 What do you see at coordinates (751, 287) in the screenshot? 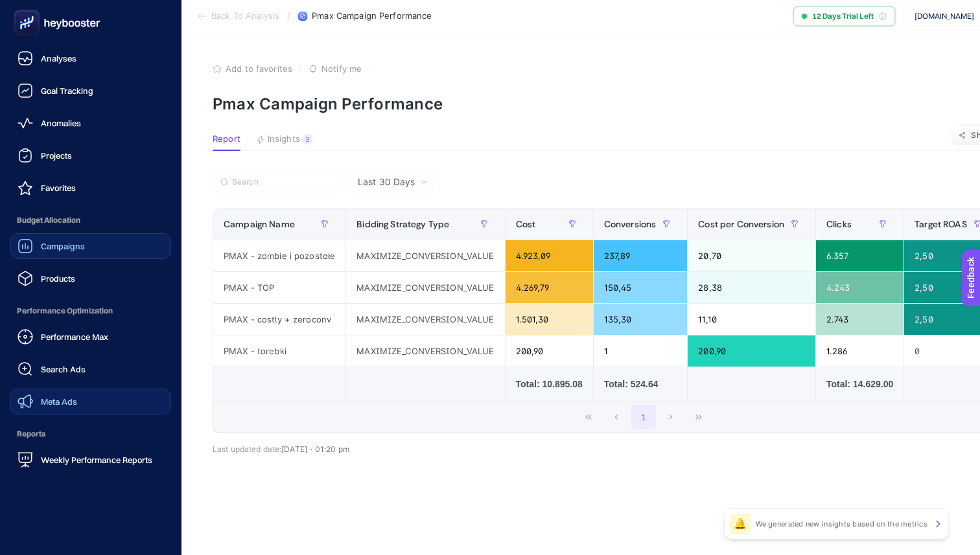
I see `div: 28,38` at bounding box center [751, 287].